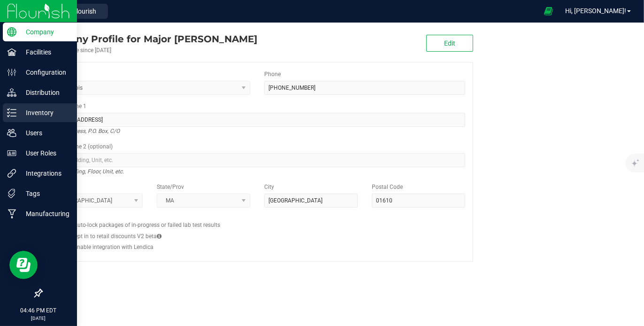 The image size is (644, 326). I want to click on inline-svg: Integrations, so click(12, 173).